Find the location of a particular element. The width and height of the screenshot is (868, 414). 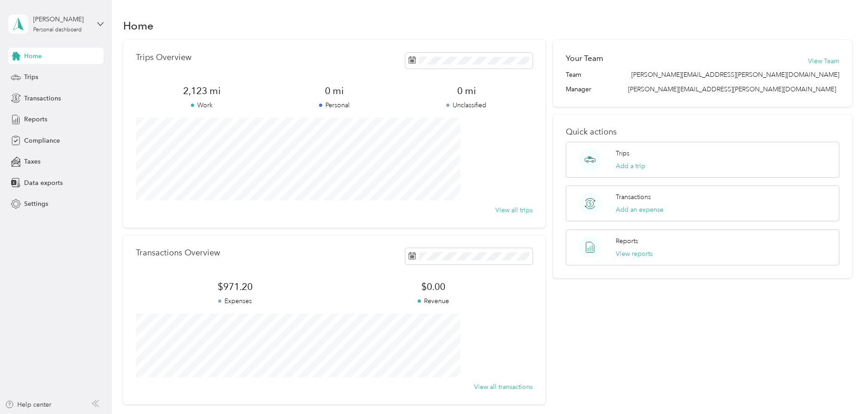

button: Add an expense is located at coordinates (639, 209).